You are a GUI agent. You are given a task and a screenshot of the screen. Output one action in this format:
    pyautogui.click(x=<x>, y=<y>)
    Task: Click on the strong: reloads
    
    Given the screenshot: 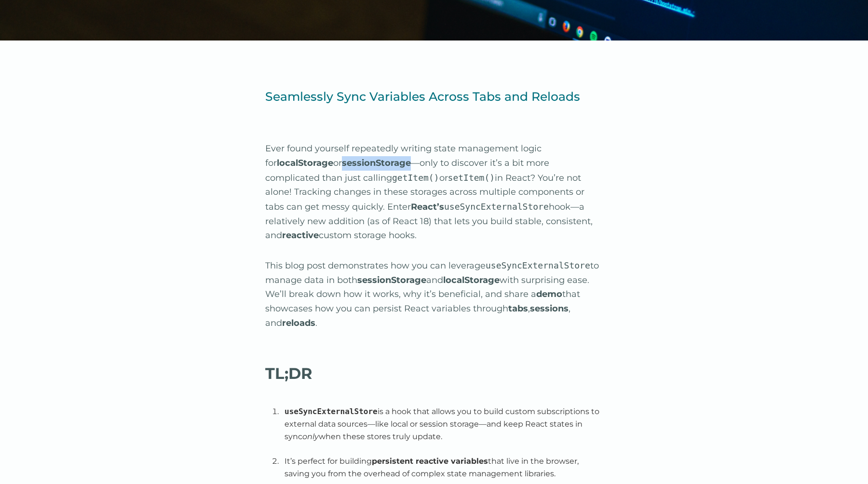 What is the action you would take?
    pyautogui.click(x=299, y=323)
    